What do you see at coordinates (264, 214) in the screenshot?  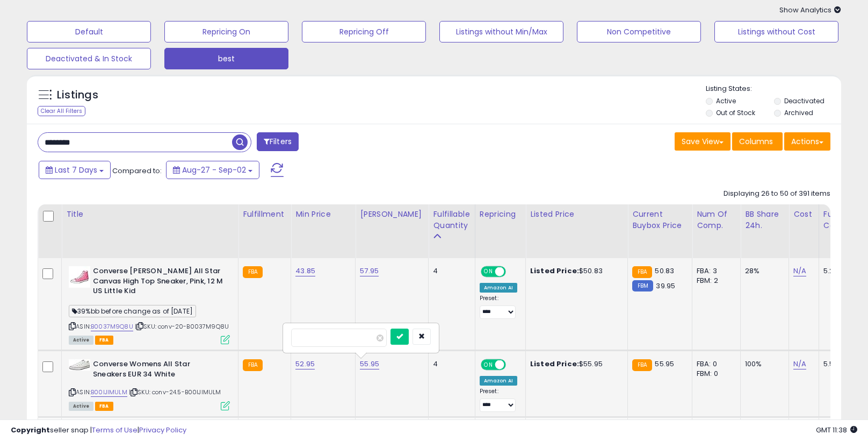 I see `div: Fulfillment` at bounding box center [264, 214].